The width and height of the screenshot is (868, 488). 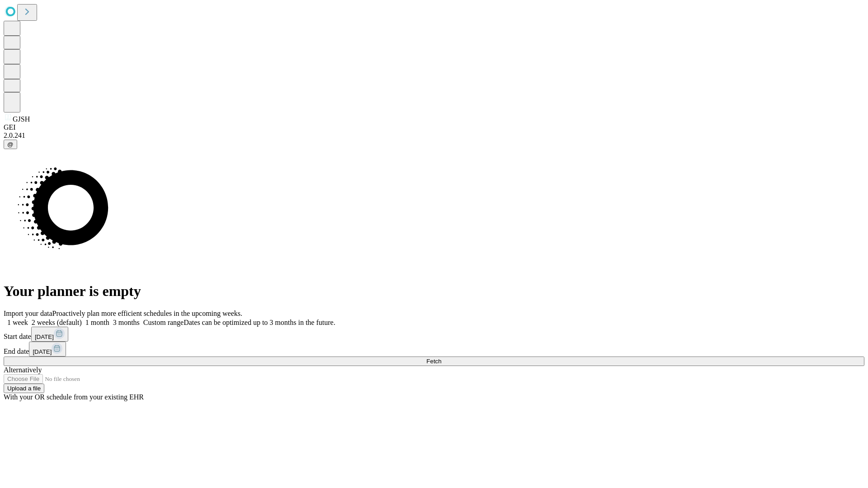 What do you see at coordinates (434, 334) in the screenshot?
I see `div: Start date` at bounding box center [434, 334].